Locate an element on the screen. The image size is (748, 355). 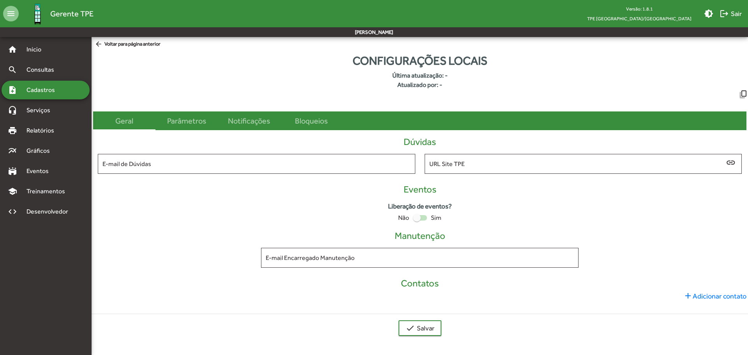
span: Sim is located at coordinates (436, 218).